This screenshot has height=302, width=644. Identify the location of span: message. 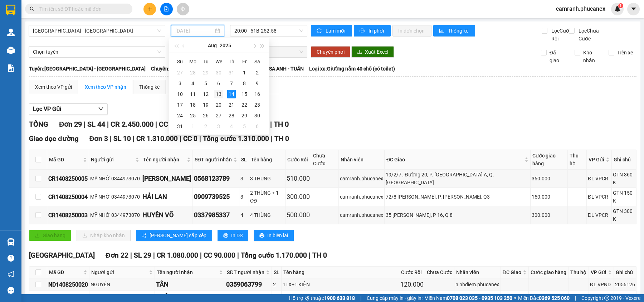
(11, 290).